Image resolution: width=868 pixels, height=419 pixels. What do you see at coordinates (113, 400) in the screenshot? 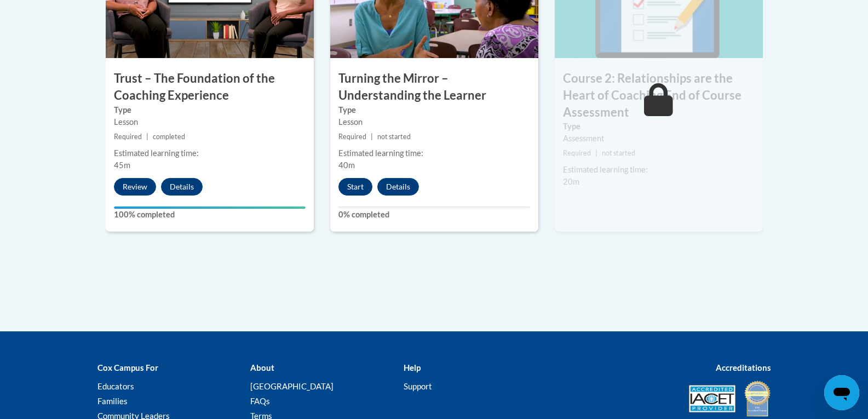
I see `a: Families` at bounding box center [113, 400].